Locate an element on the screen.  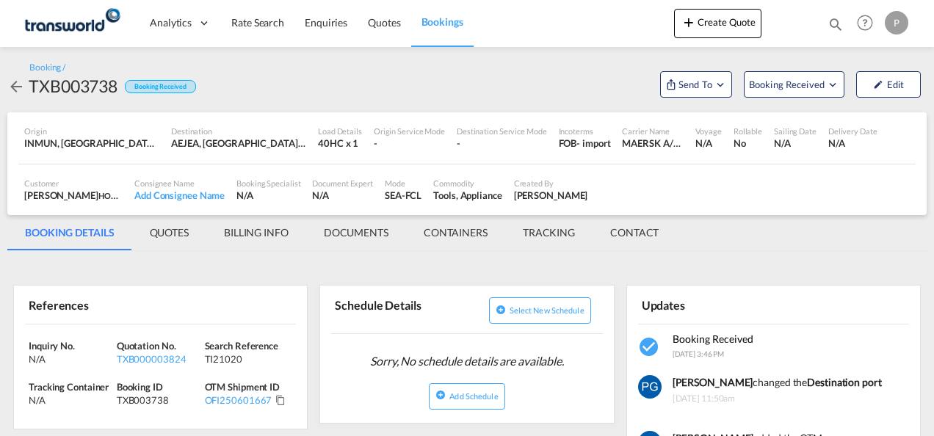
button: icon-plus-circleAdd Schedule is located at coordinates (466, 396).